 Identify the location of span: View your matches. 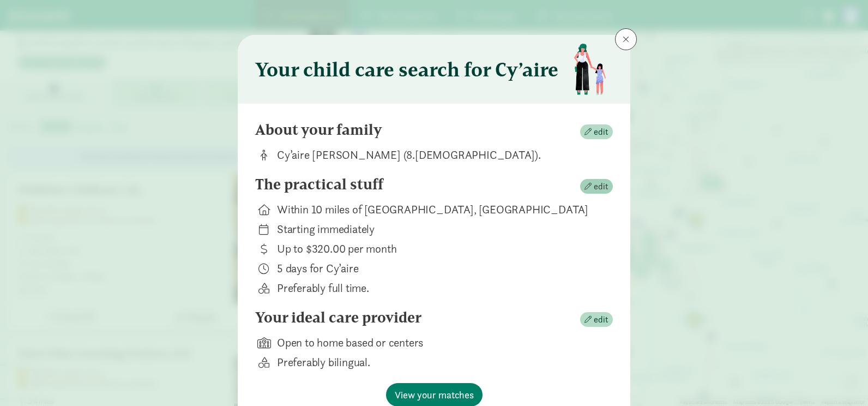
(434, 394).